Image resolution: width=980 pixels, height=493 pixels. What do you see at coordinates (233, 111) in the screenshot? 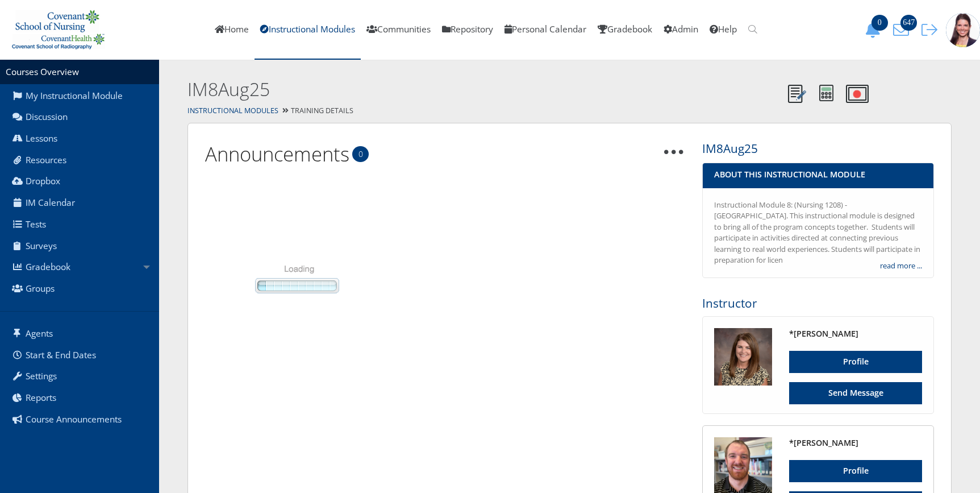
I see `a: Instructional Modules` at bounding box center [233, 111].